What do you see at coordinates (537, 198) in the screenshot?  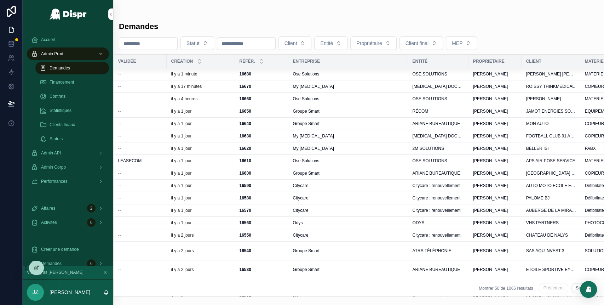 I see `span: PALOME BJ` at bounding box center [537, 198].